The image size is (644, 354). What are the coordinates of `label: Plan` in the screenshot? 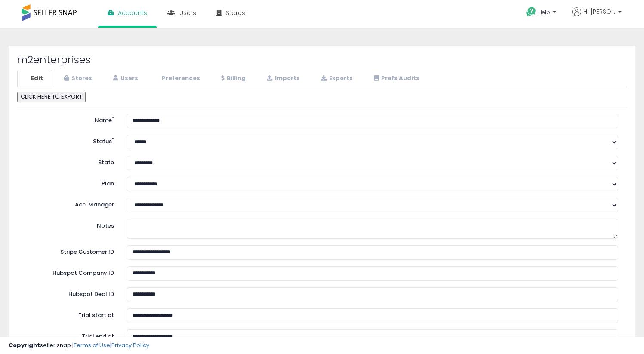 It's located at (70, 182).